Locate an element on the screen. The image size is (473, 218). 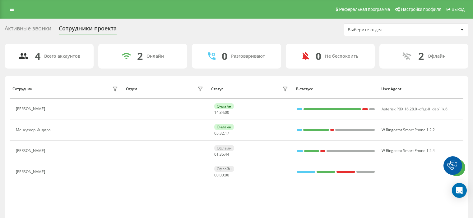
span: W Ringostat Smart Phone 1.2.4 is located at coordinates (408, 151).